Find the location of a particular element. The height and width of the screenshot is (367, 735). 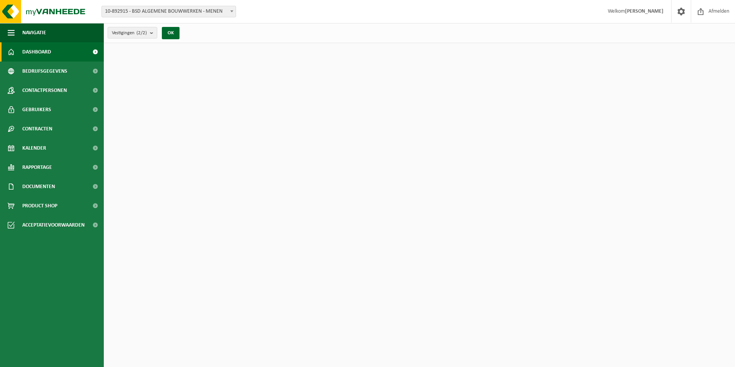

span: Navigatie is located at coordinates (34, 33).